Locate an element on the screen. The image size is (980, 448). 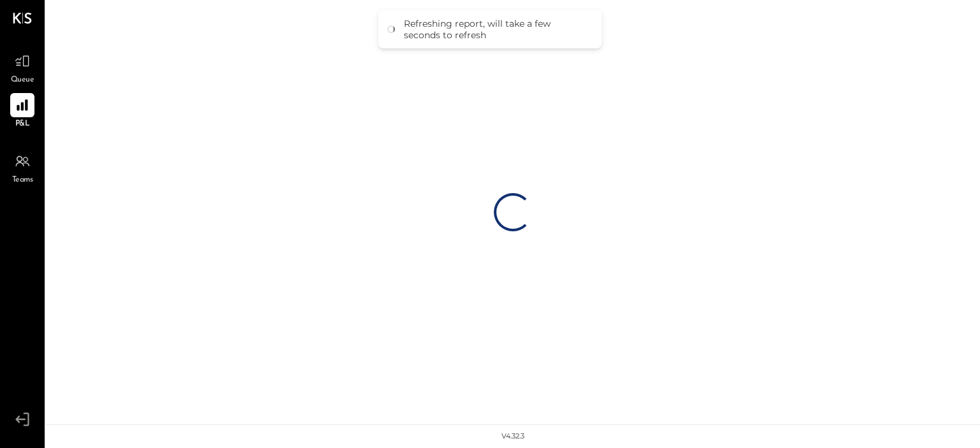
div: v 4.32.3 is located at coordinates (513, 437).